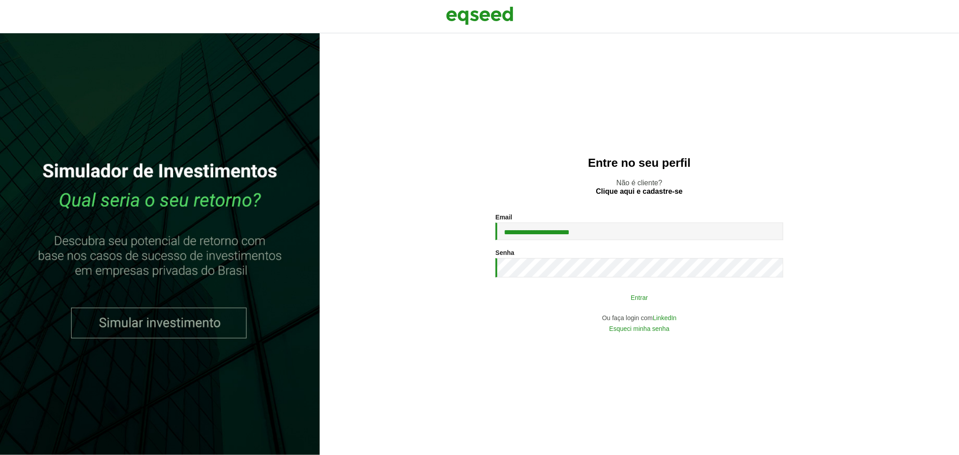  Describe the element at coordinates (639, 163) in the screenshot. I see `h2: Entre no seu perfil` at that location.